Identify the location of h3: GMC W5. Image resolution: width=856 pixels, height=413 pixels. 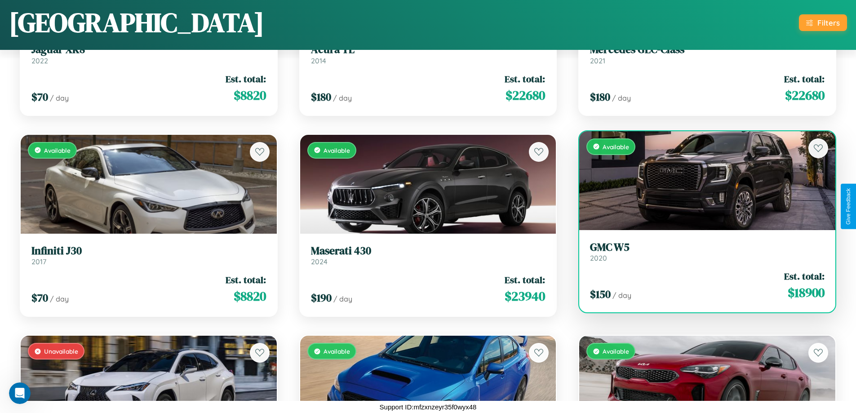
(707, 247).